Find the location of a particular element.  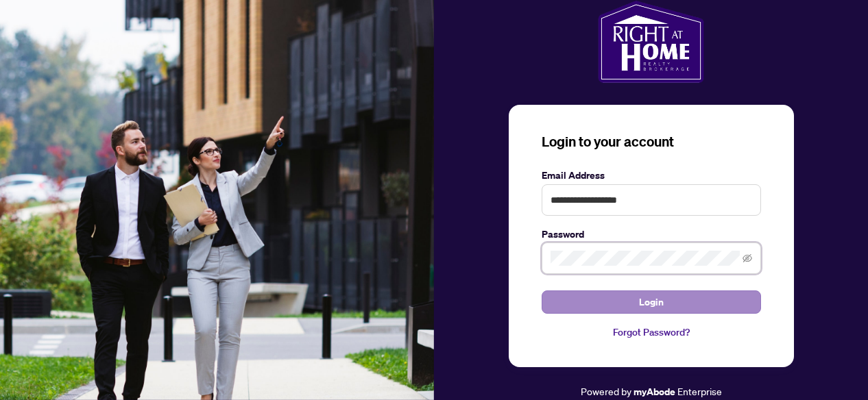

h3: Login to your account is located at coordinates (652, 142).